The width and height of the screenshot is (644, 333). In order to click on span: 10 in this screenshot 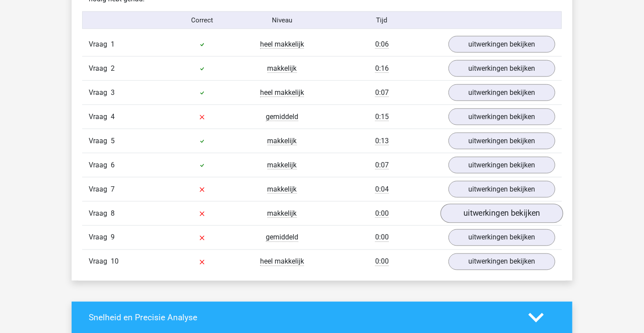, I will do `click(115, 261)`.